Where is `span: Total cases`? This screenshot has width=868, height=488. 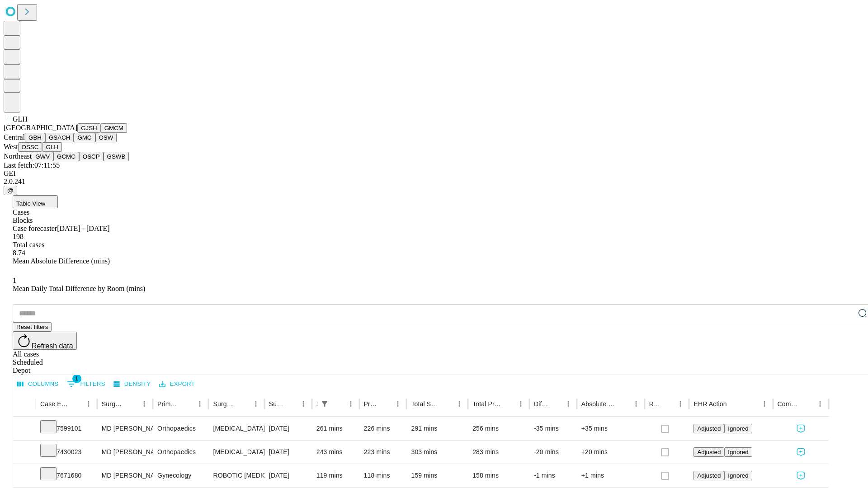
span: Total cases is located at coordinates (28, 244).